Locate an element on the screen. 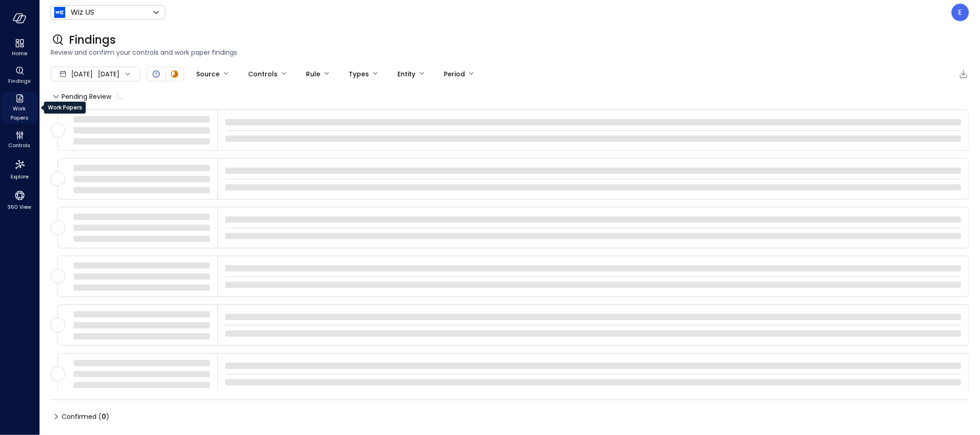  span: Review and confirm your controls and work paper findings is located at coordinates (509, 52).